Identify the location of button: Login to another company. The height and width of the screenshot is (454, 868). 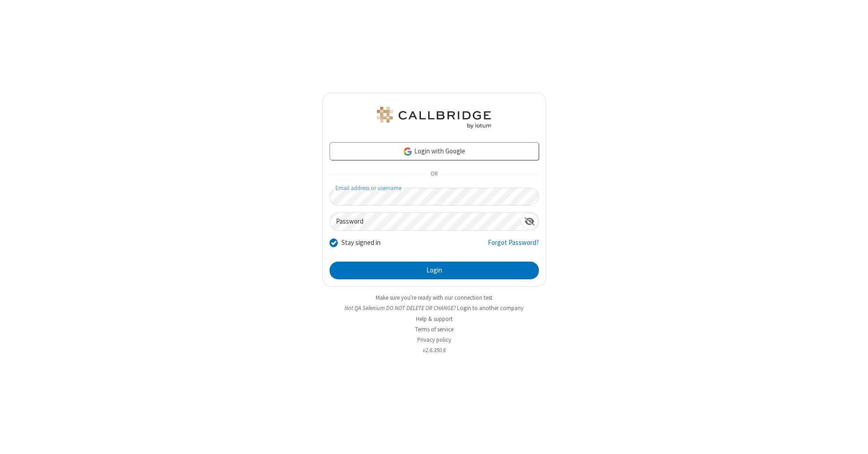
(490, 308).